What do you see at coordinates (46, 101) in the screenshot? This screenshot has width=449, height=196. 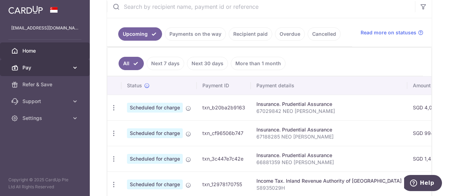 I see `span: Support` at bounding box center [46, 101].